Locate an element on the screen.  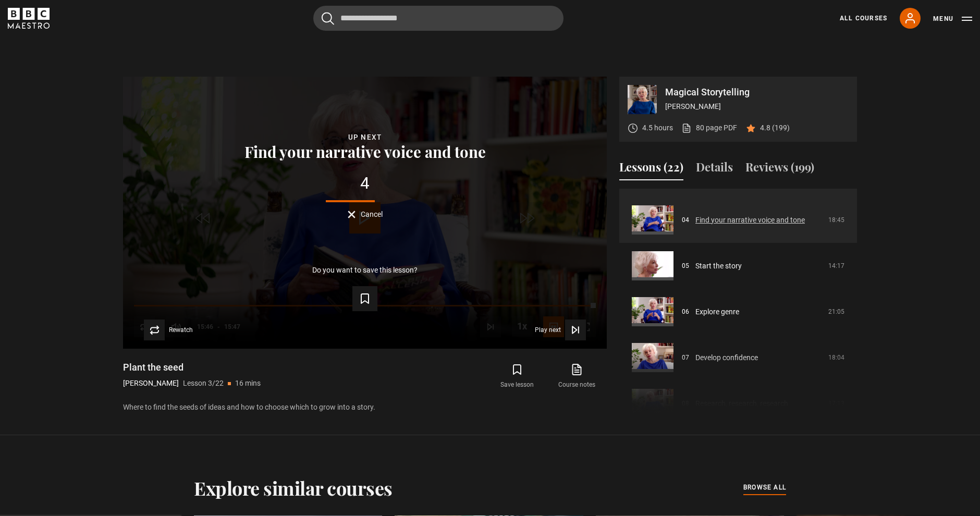
a: BBC Maestro is located at coordinates (29, 19).